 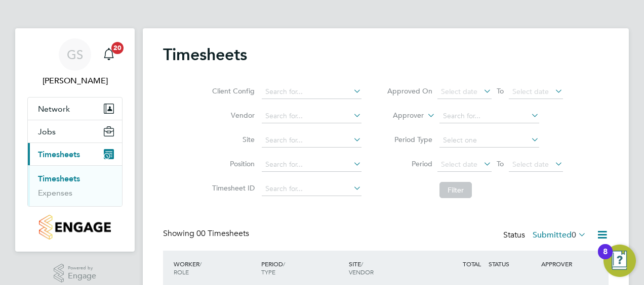 I want to click on span: George Stanciulescu, so click(x=75, y=80).